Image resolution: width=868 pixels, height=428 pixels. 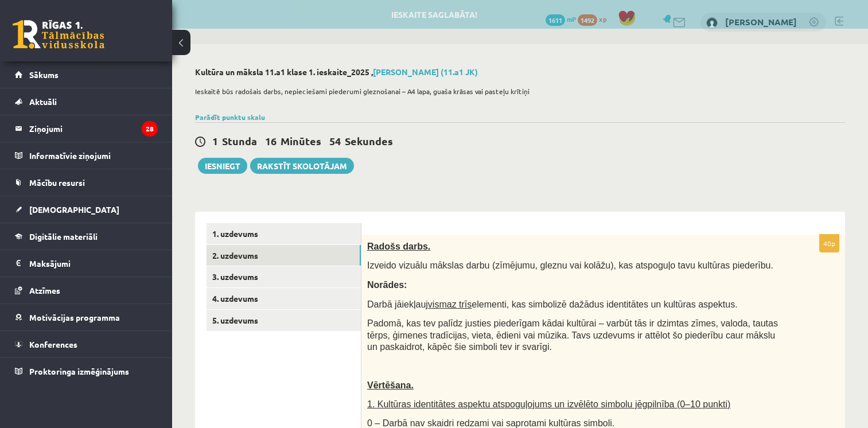 What do you see at coordinates (284, 276) in the screenshot?
I see `a: 3. uzdevums` at bounding box center [284, 276].